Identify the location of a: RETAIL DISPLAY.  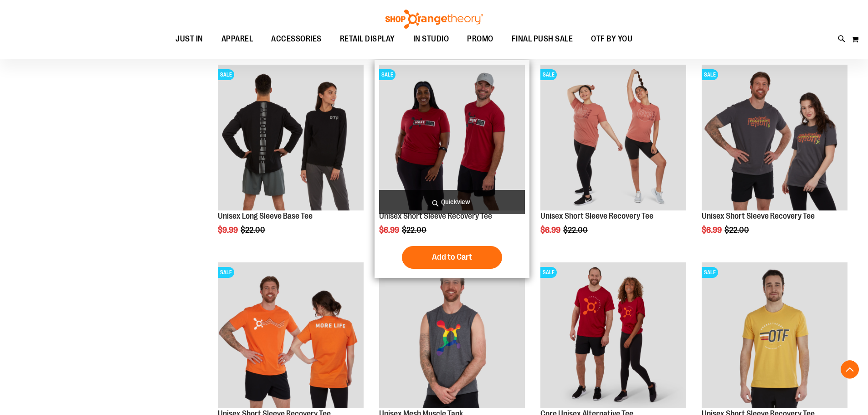
(367, 39).